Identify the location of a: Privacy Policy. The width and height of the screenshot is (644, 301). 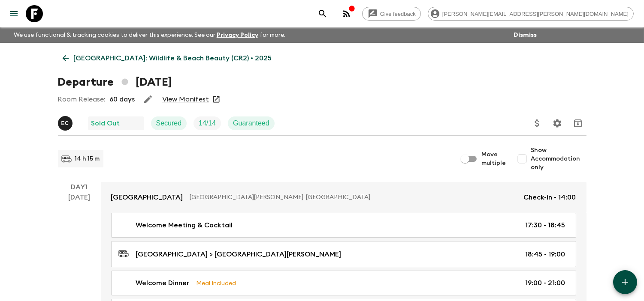
(238, 35).